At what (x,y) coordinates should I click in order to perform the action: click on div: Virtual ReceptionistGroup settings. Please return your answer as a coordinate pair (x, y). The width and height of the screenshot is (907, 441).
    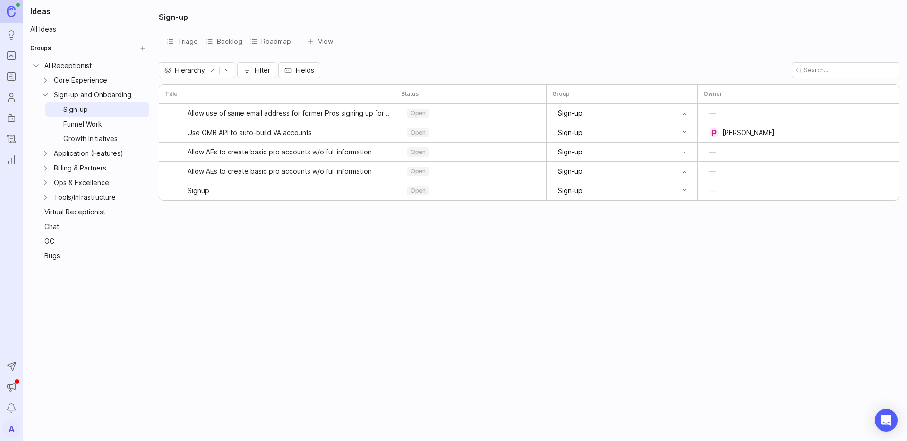
    Looking at the image, I should click on (88, 212).